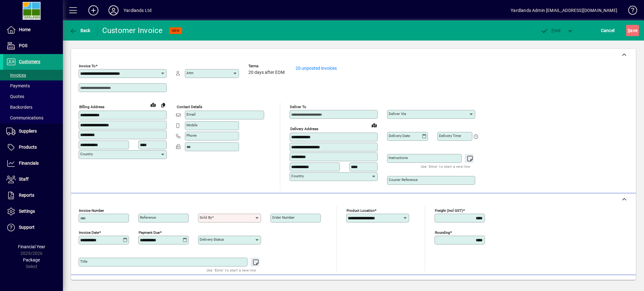  What do you see at coordinates (450, 136) in the screenshot?
I see `mat-label: Delivery time` at bounding box center [450, 136].